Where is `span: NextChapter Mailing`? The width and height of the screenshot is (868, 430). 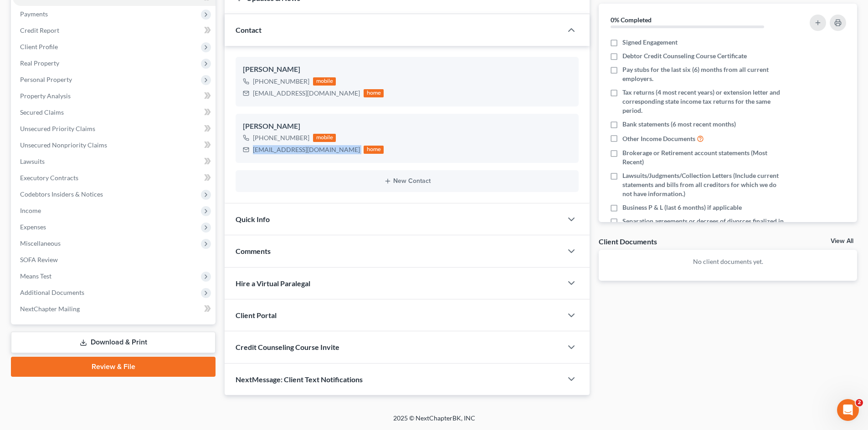 span: NextChapter Mailing is located at coordinates (50, 308).